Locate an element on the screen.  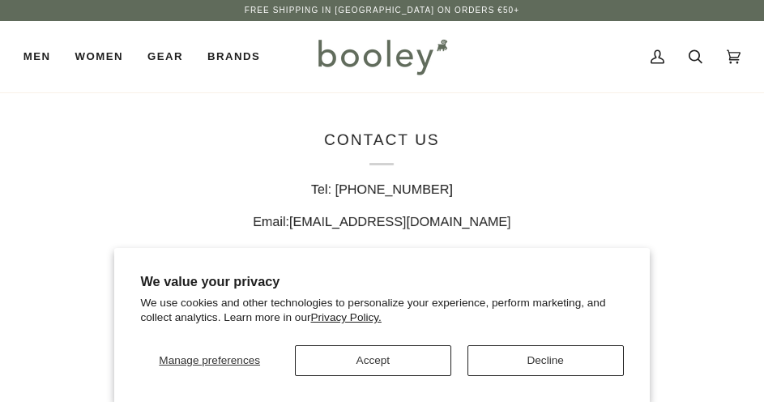
button: Accept is located at coordinates (373, 361).